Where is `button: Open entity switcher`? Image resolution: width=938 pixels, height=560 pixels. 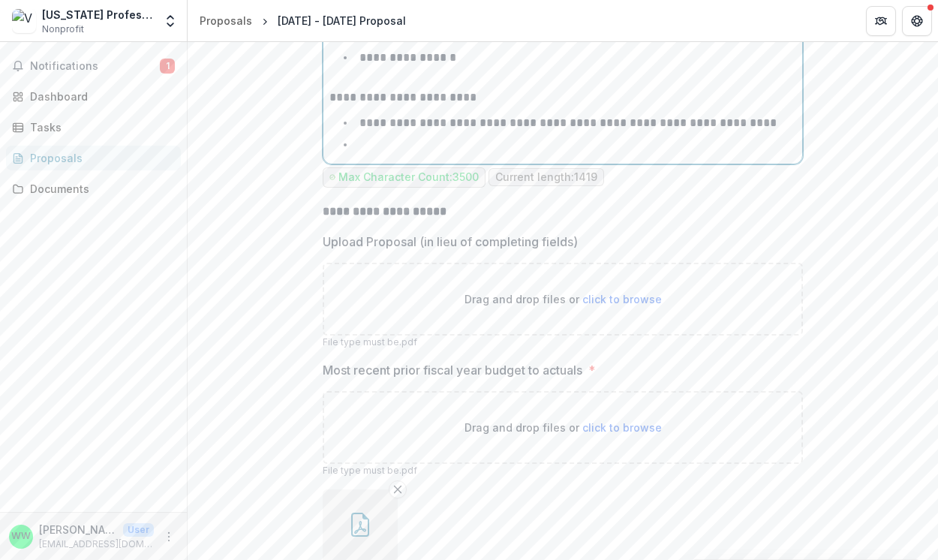 button: Open entity switcher is located at coordinates (171, 21).